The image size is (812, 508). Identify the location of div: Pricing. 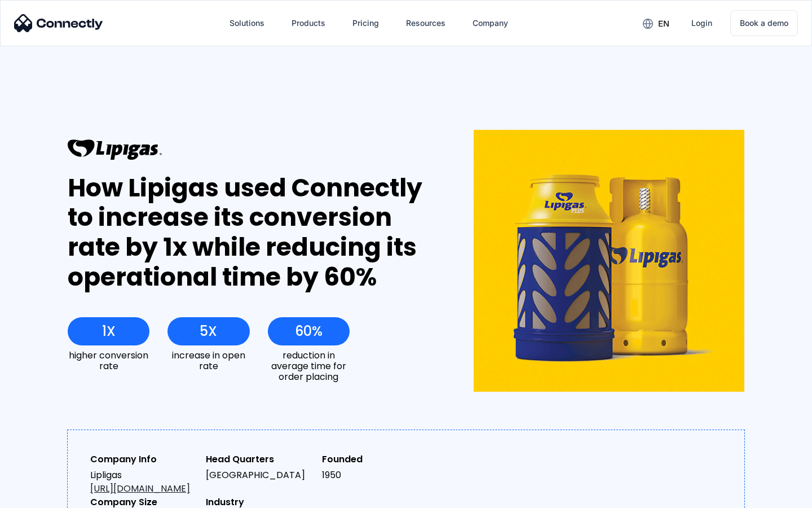
(365, 23).